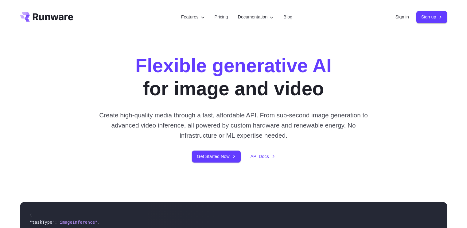 The width and height of the screenshot is (467, 228). What do you see at coordinates (263, 156) in the screenshot?
I see `a: API Docs` at bounding box center [263, 156].